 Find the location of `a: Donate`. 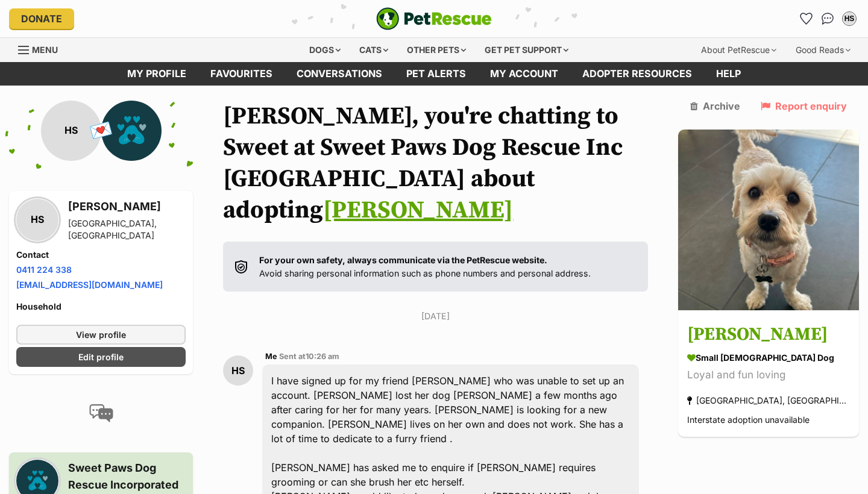

a: Donate is located at coordinates (41, 19).